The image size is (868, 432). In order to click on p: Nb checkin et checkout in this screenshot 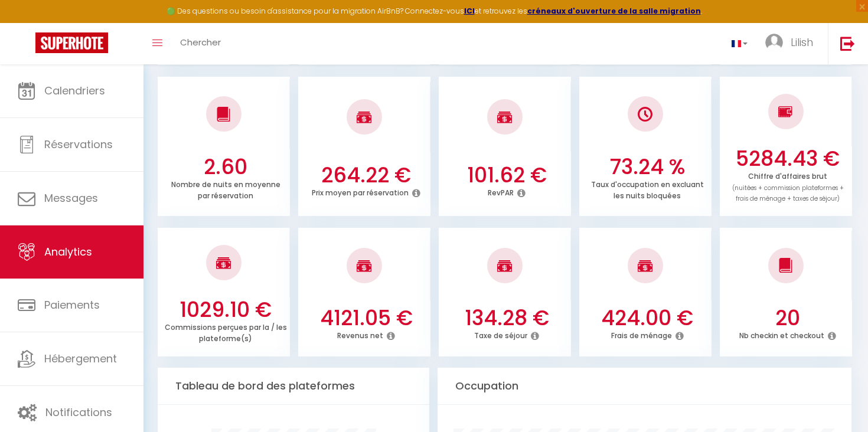, I will do `click(781, 334)`.